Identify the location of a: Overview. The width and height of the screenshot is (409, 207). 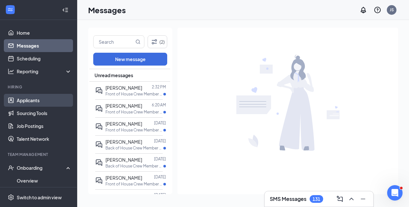
(44, 181).